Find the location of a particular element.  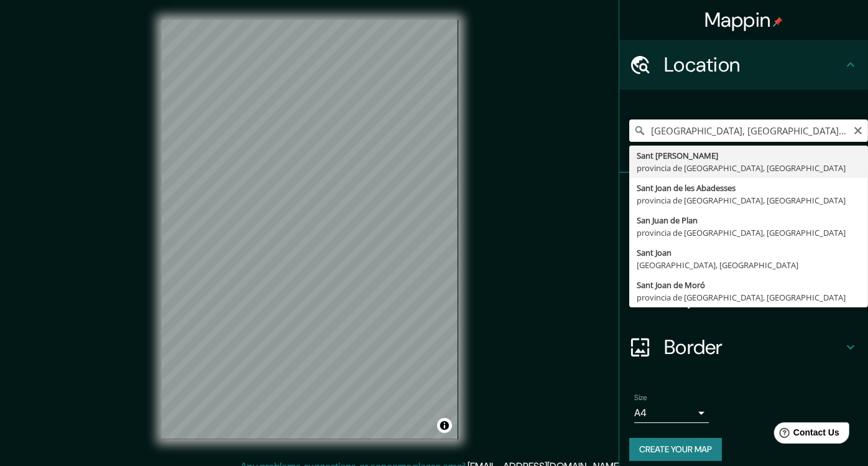

h4: Layout is located at coordinates (754, 297).